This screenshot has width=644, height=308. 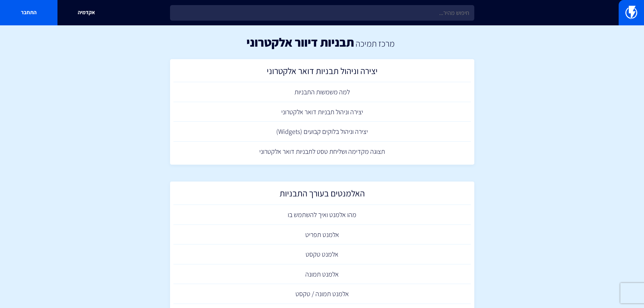 I want to click on a: תצוגה מקדימה ושליחת טסט לתבניות דואר אלקטרוני, so click(x=322, y=151).